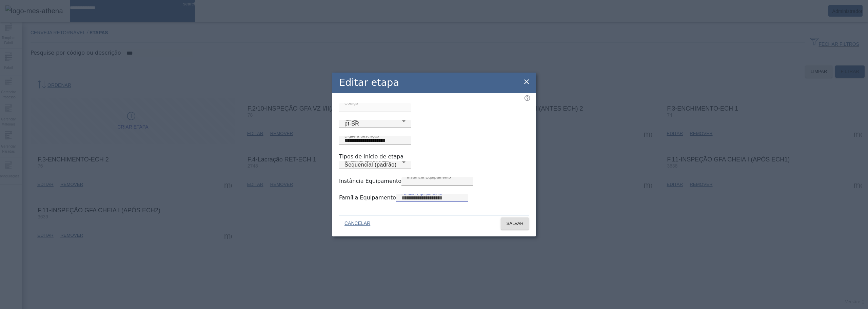 The image size is (868, 309). Describe the element at coordinates (352, 124) in the screenshot. I see `span: pt-BR` at that location.